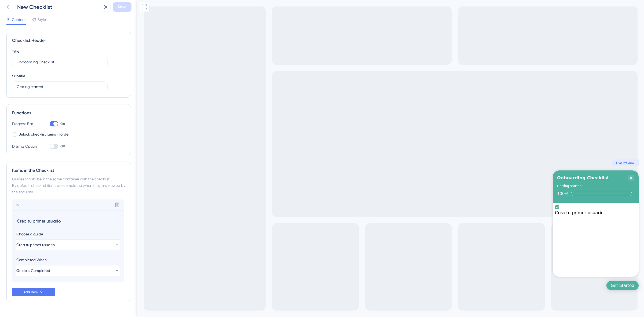  I want to click on button: Guide is Completed, so click(68, 271).